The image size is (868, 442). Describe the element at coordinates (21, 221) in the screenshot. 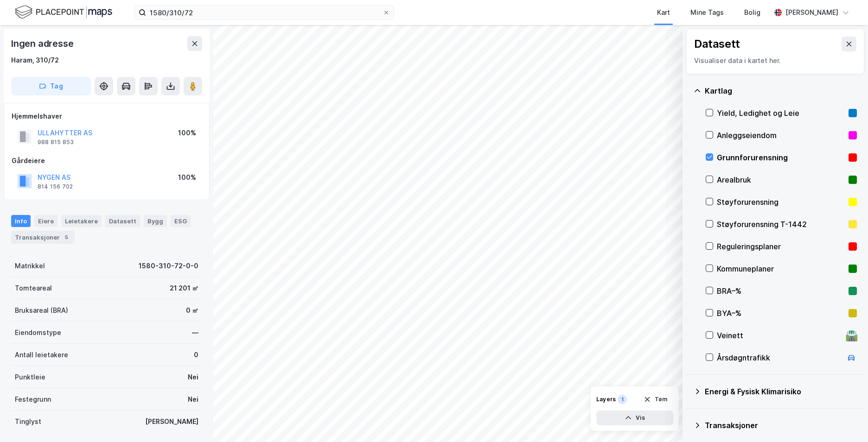

I see `div: Info` at that location.